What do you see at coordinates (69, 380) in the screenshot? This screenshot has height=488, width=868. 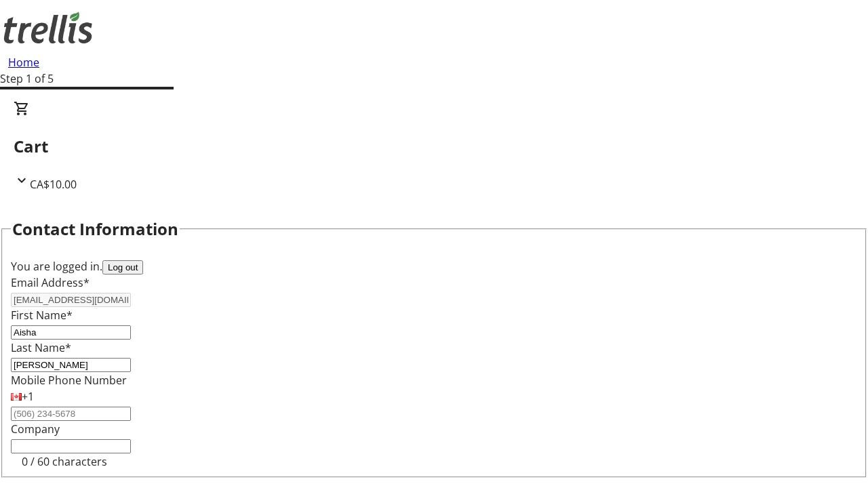 I see `label: Mobile Phone Number` at bounding box center [69, 380].